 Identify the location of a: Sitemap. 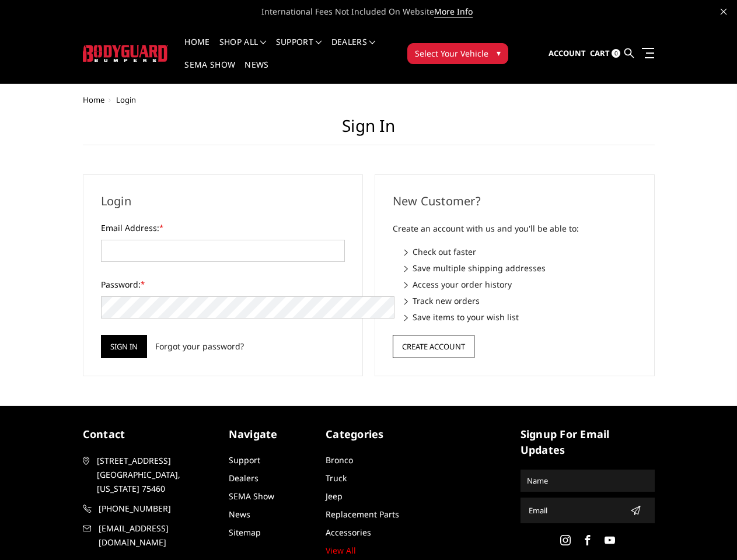
(244, 532).